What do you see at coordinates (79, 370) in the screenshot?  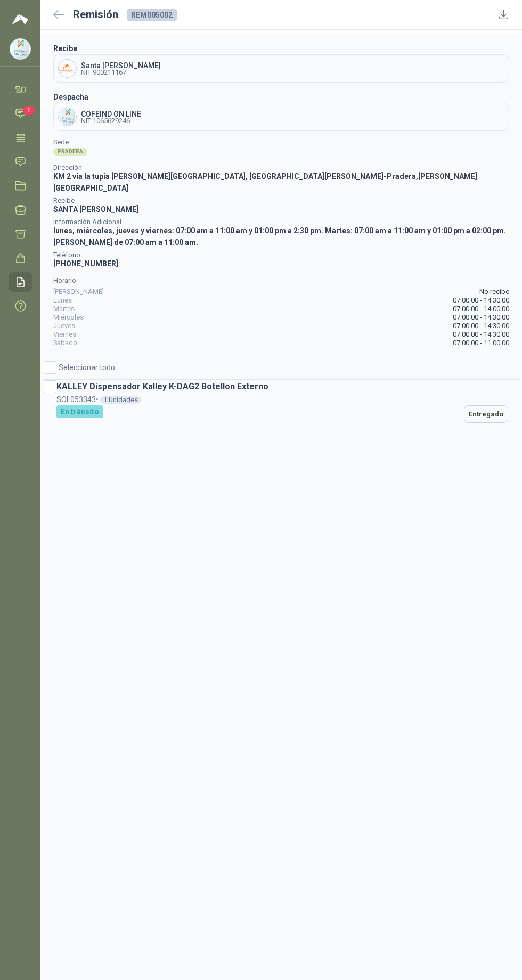 I see `div: Seleccionar todo` at bounding box center [79, 370].